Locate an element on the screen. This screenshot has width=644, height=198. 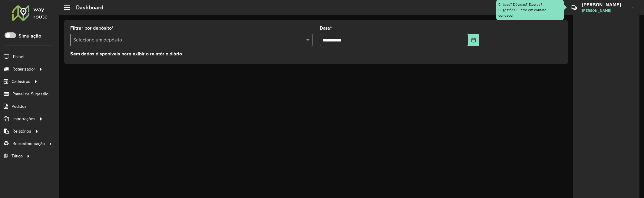
a: Contato Rápido is located at coordinates (574, 8).